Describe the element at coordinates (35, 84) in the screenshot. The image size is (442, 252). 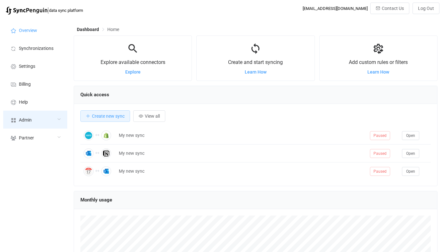
I see `a: Billing` at that location.